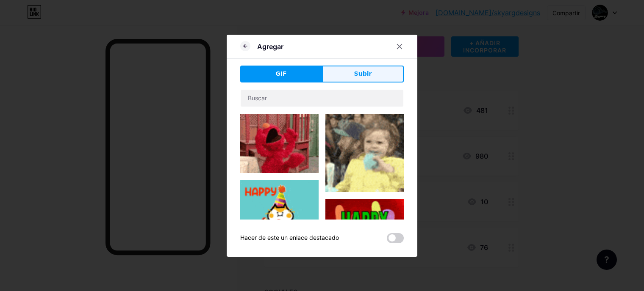  Describe the element at coordinates (363, 74) in the screenshot. I see `font: Subir` at that location.